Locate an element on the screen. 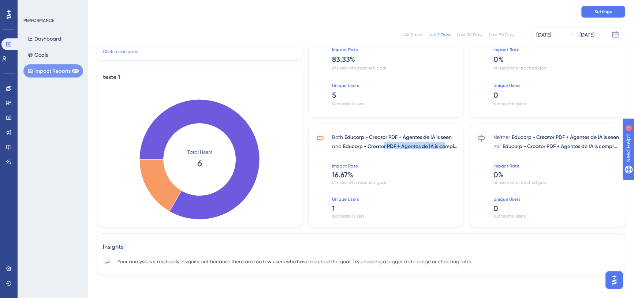 This screenshot has width=634, height=298. div: All Times is located at coordinates (413, 35).